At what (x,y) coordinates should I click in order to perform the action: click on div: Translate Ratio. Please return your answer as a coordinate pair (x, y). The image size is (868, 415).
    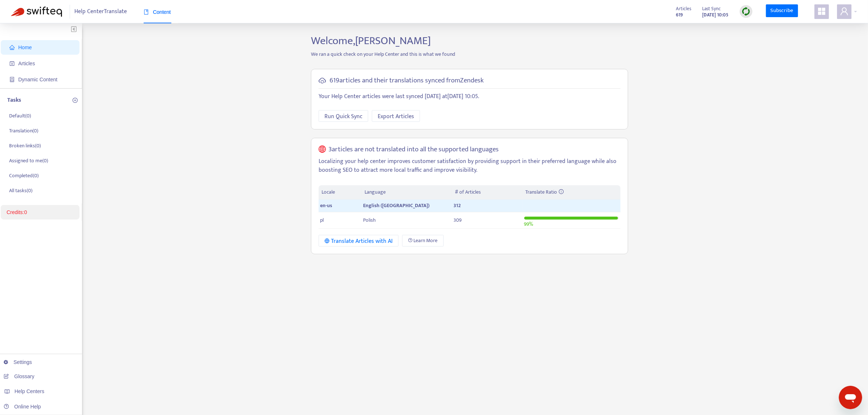
    Looking at the image, I should click on (572, 192).